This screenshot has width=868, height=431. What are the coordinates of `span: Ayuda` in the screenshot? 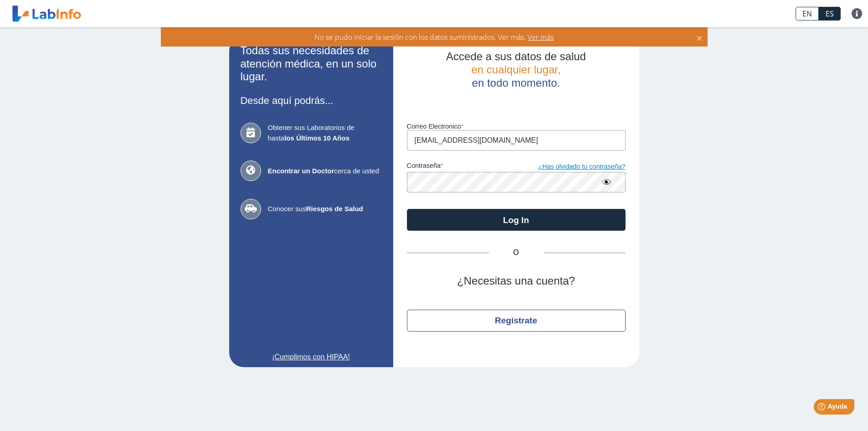 It's located at (50, 11).